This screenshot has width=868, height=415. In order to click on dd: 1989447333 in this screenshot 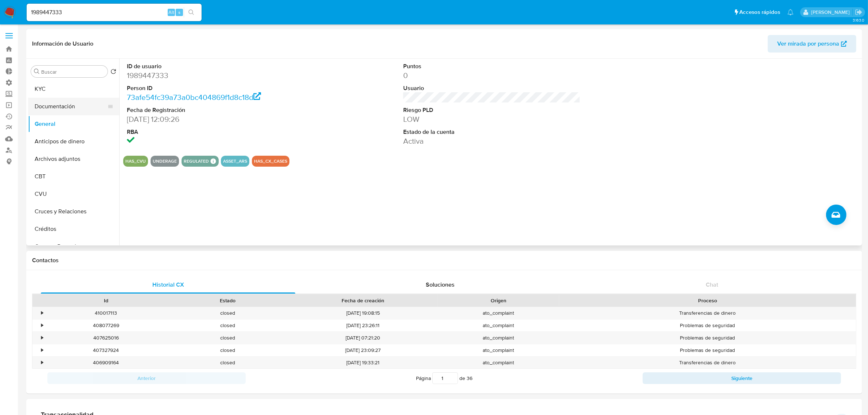, I will do `click(215, 76)`.